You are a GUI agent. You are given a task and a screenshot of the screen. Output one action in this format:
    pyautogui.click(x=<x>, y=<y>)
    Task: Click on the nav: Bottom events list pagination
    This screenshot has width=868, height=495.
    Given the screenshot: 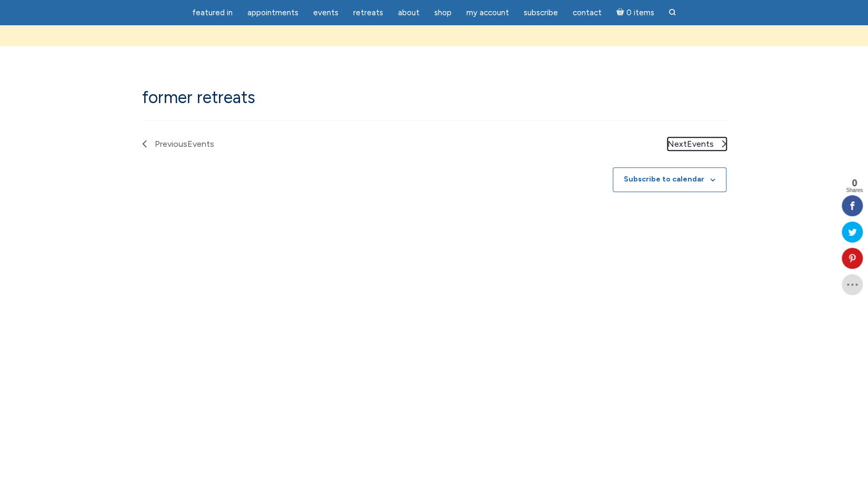 What is the action you would take?
    pyautogui.click(x=434, y=135)
    